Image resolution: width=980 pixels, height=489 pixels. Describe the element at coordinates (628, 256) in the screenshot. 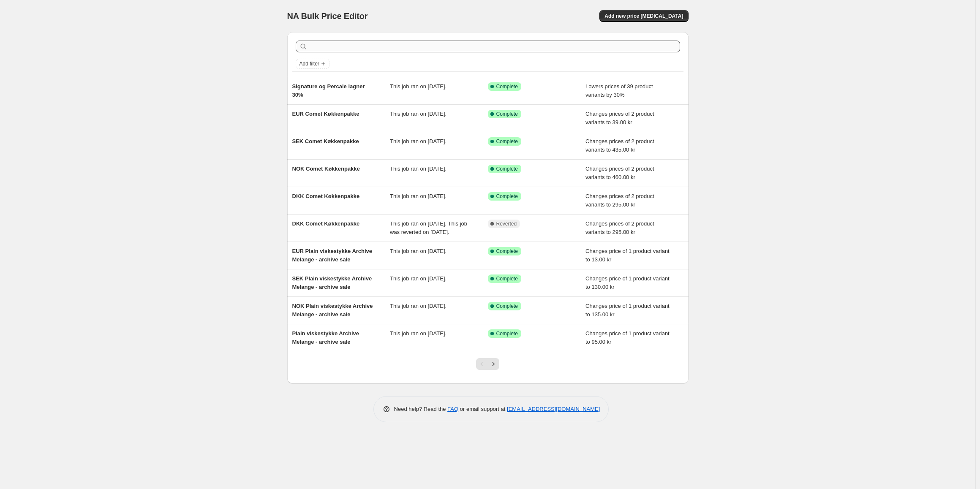

I see `span: Changes price of 1 product variant to 13.00 kr` at that location.